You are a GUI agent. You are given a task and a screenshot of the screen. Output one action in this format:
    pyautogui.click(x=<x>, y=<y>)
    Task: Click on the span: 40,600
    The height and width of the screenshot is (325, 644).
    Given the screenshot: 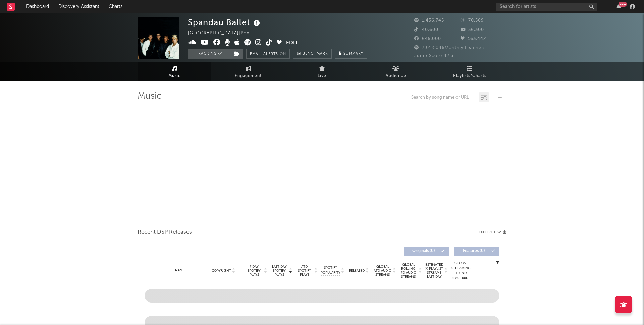 What is the action you would take?
    pyautogui.click(x=426, y=29)
    